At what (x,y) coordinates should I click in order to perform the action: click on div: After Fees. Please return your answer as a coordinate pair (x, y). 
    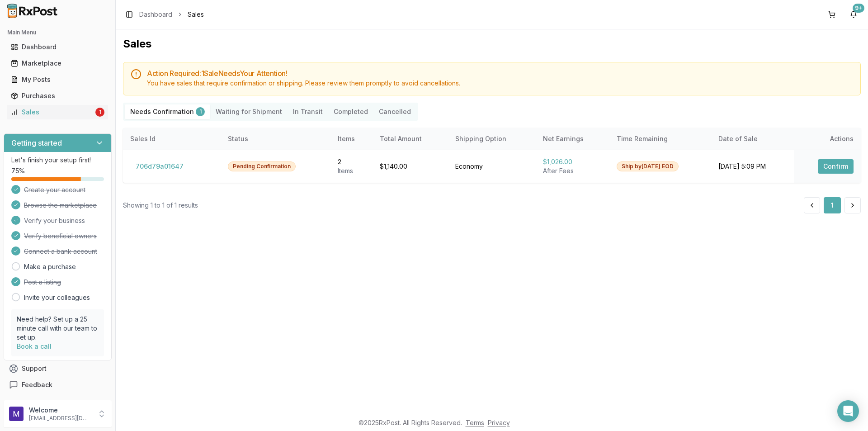
    Looking at the image, I should click on (573, 171).